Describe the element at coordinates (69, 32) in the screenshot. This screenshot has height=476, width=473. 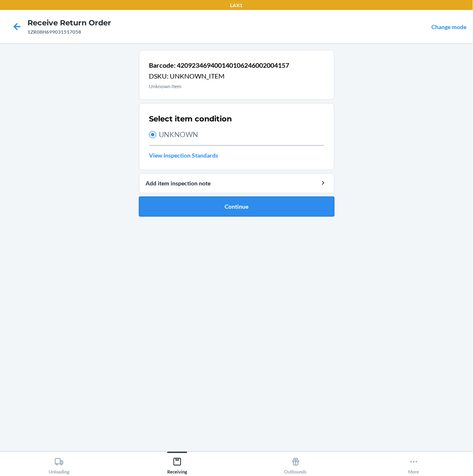
I see `div: 1ZR08H699031517058` at that location.